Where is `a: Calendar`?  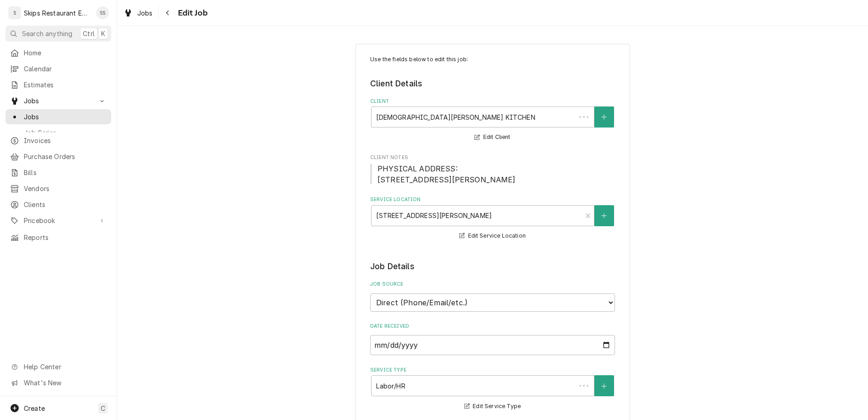
a: Calendar is located at coordinates (58, 68).